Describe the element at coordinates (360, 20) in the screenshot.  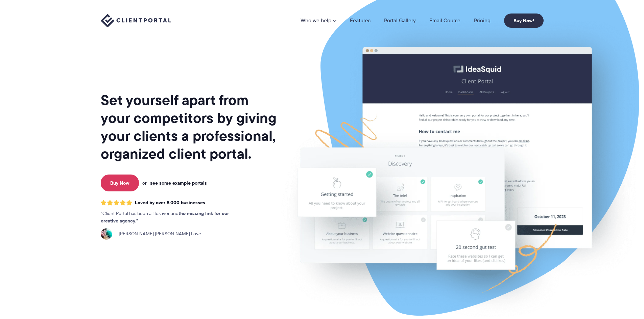
I see `a: Features` at that location.